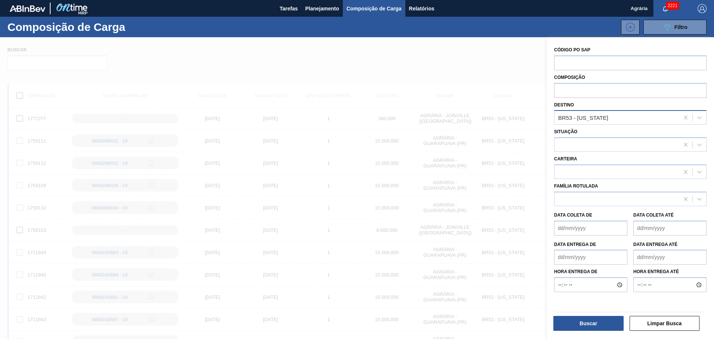 The image size is (714, 339). I want to click on label: Composição, so click(569, 77).